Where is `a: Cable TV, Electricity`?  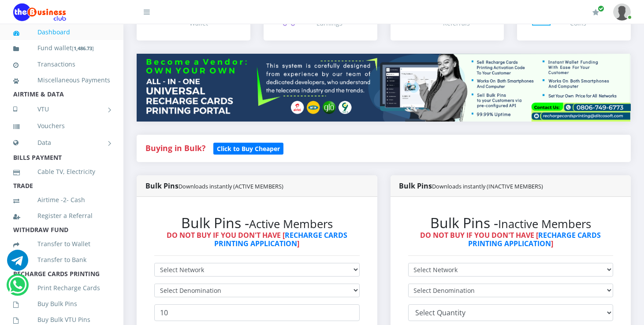 a: Cable TV, Electricity is located at coordinates (62, 172).